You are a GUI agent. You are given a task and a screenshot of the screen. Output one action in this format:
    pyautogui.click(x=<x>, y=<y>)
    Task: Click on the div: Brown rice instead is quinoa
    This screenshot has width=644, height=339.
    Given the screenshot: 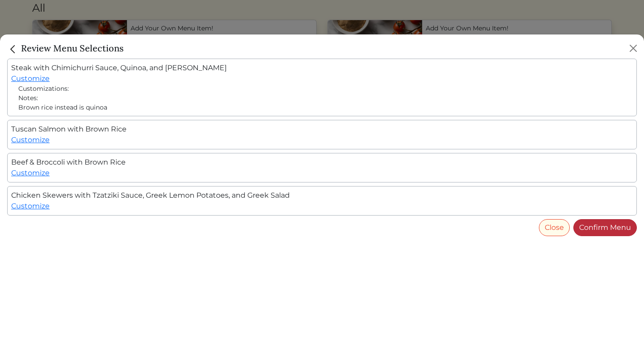 What is the action you would take?
    pyautogui.click(x=322, y=107)
    